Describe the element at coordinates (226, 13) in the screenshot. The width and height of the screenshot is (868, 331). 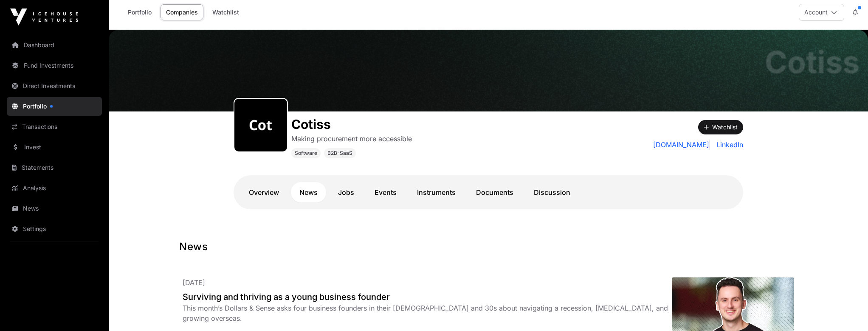
I see `a: Watchlist` at that location.